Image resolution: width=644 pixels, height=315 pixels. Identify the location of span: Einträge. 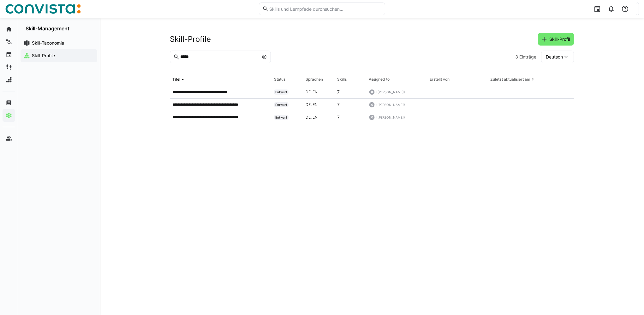
(528, 57).